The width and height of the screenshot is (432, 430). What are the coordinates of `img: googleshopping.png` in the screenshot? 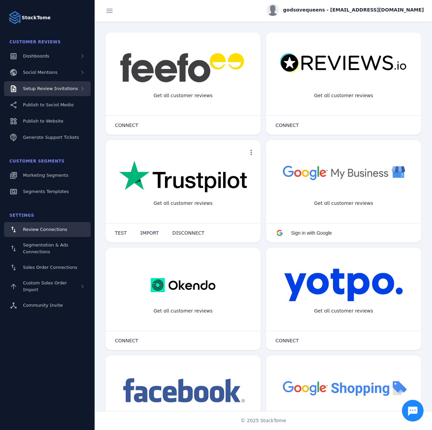 It's located at (344, 387).